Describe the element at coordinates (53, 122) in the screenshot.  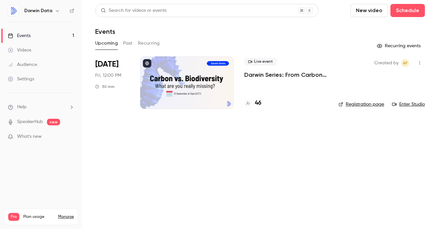
I see `span: new` at that location.